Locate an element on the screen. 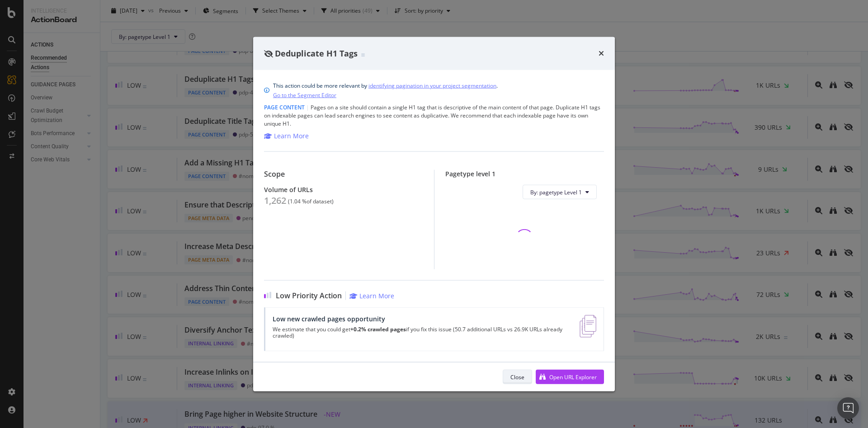 The width and height of the screenshot is (868, 428). div: times is located at coordinates (602, 54).